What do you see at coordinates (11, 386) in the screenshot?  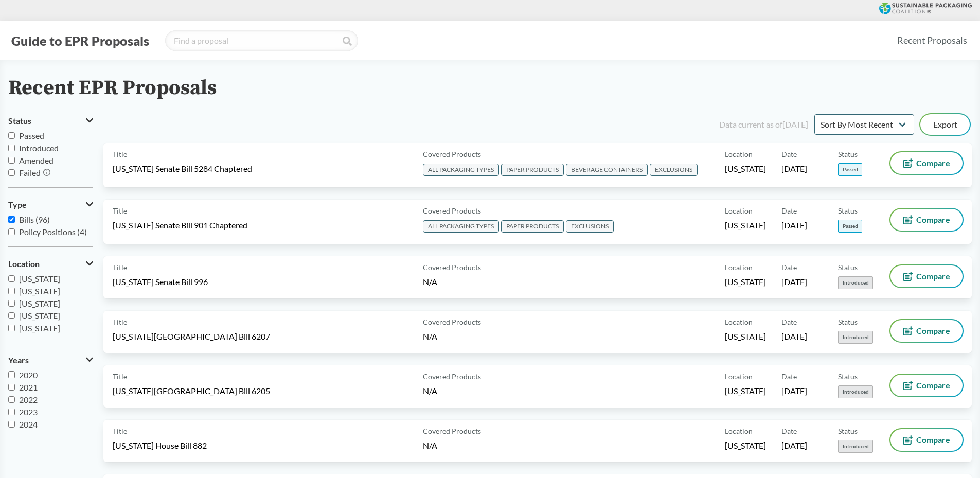 I see `input: 2021` at bounding box center [11, 386].